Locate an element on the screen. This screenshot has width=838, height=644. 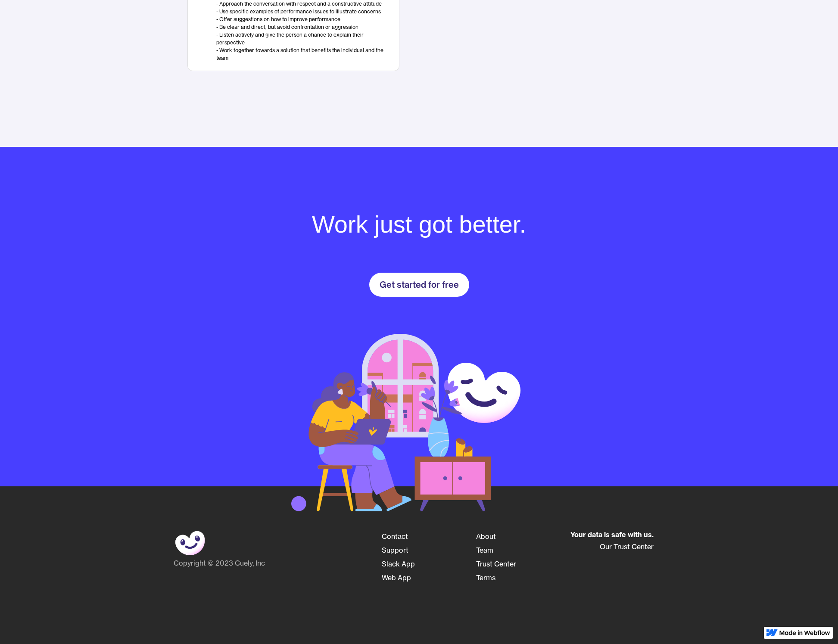
div: Copyright © 2023 Cuely, Inc is located at coordinates (273, 563).